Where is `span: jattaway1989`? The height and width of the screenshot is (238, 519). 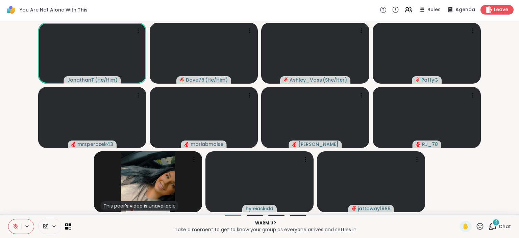
span: jattaway1989 is located at coordinates (374, 208).